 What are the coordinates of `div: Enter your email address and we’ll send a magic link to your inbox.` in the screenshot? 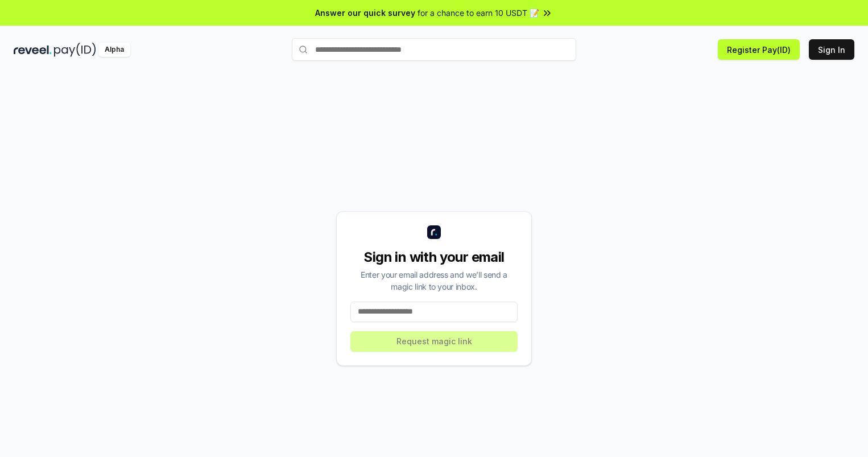 It's located at (434, 280).